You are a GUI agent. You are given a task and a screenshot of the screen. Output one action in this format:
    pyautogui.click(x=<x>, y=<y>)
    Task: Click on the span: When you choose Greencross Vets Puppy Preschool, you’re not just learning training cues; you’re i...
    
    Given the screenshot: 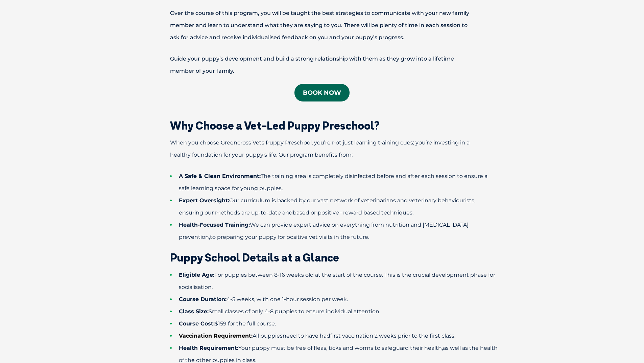 What is the action you would take?
    pyautogui.click(x=320, y=148)
    